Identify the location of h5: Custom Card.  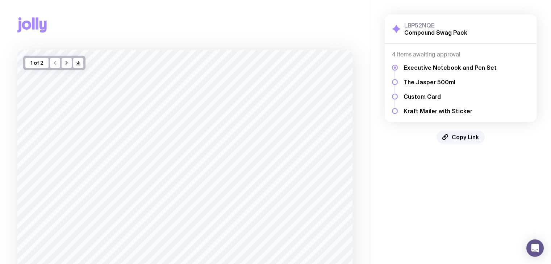
(450, 97).